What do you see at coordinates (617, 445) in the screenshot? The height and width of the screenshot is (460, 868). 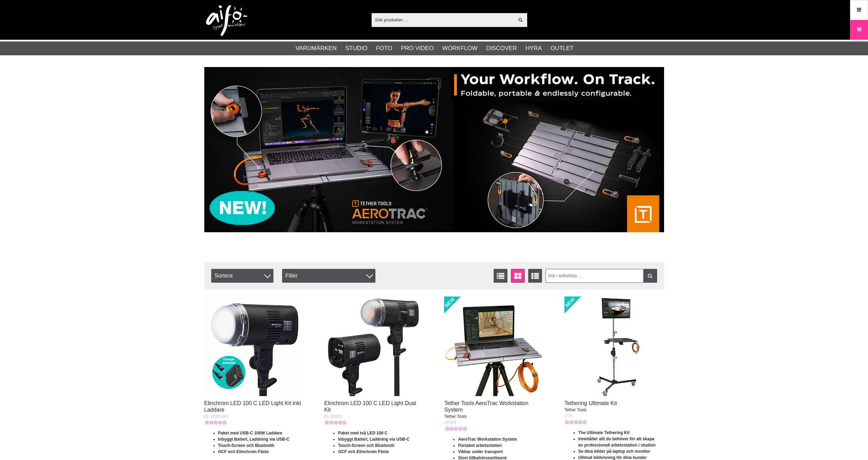 I see `strong: en professionell arbetsstation i studion` at bounding box center [617, 445].